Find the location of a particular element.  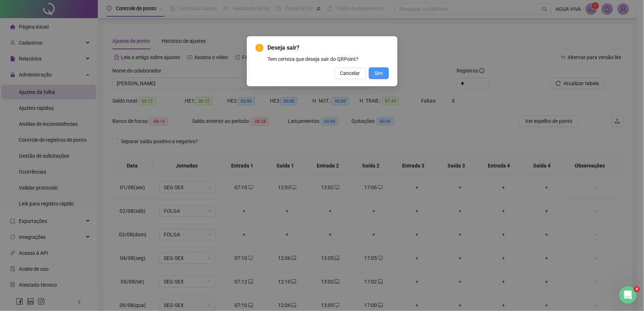

button: Sim is located at coordinates (378, 73).